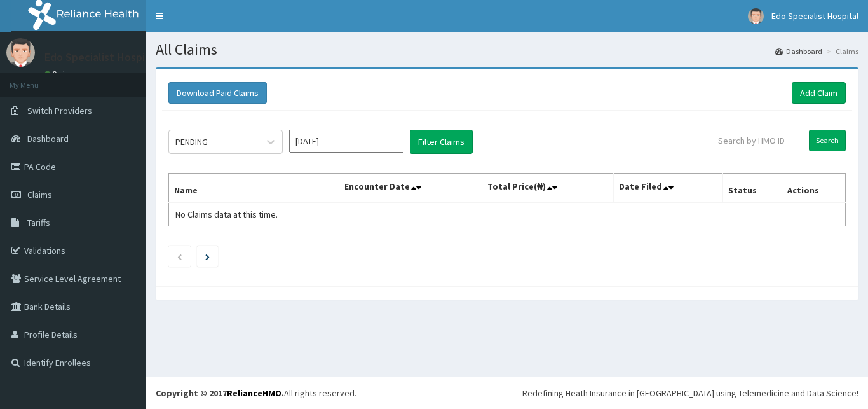 Image resolution: width=868 pixels, height=409 pixels. I want to click on span: Switch Providers, so click(60, 111).